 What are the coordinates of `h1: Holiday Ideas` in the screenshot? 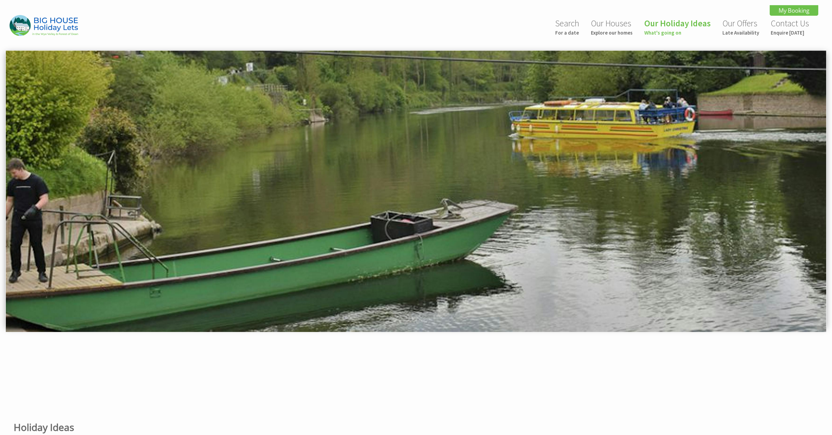 It's located at (412, 428).